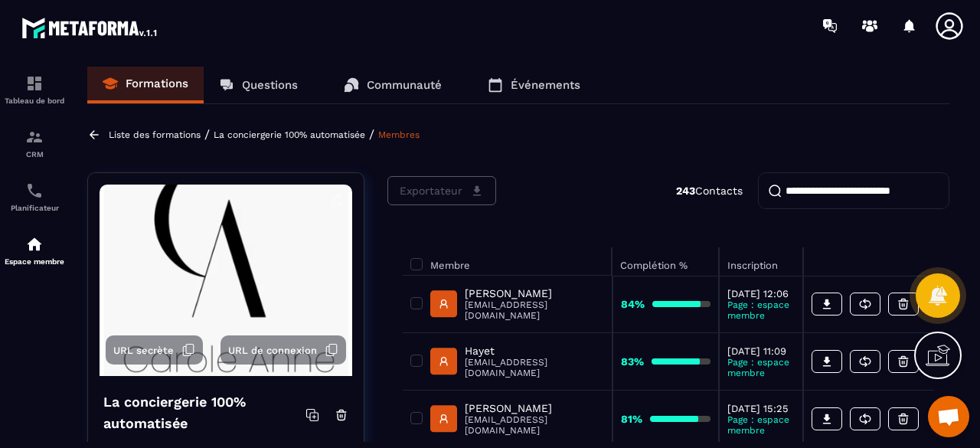 The image size is (980, 448). I want to click on p: La conciergerie 100% automatisée, so click(290, 135).